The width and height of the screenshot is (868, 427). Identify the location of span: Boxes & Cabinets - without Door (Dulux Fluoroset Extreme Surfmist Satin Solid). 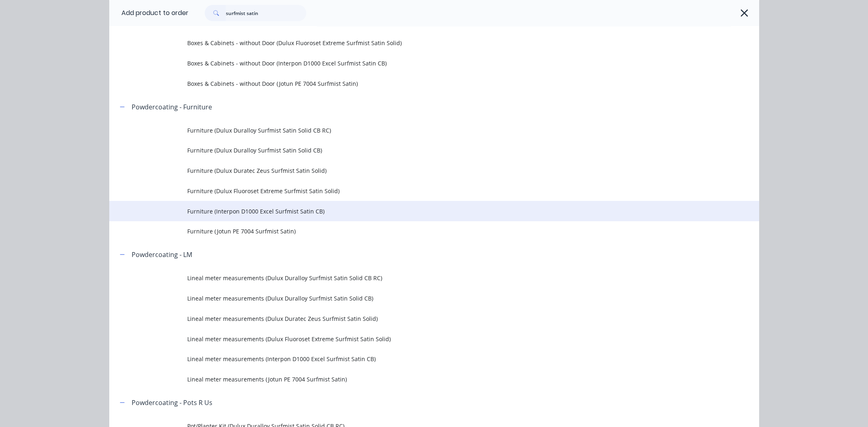
(416, 43).